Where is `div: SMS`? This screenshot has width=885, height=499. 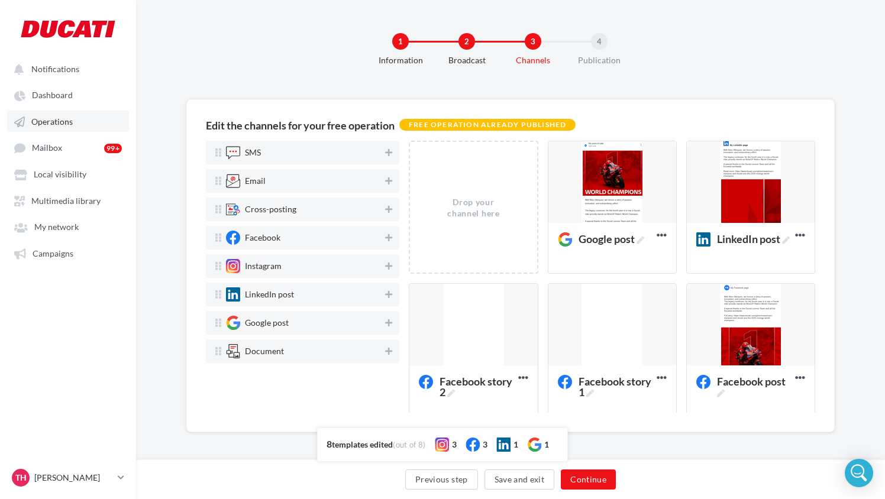 div: SMS is located at coordinates (252, 153).